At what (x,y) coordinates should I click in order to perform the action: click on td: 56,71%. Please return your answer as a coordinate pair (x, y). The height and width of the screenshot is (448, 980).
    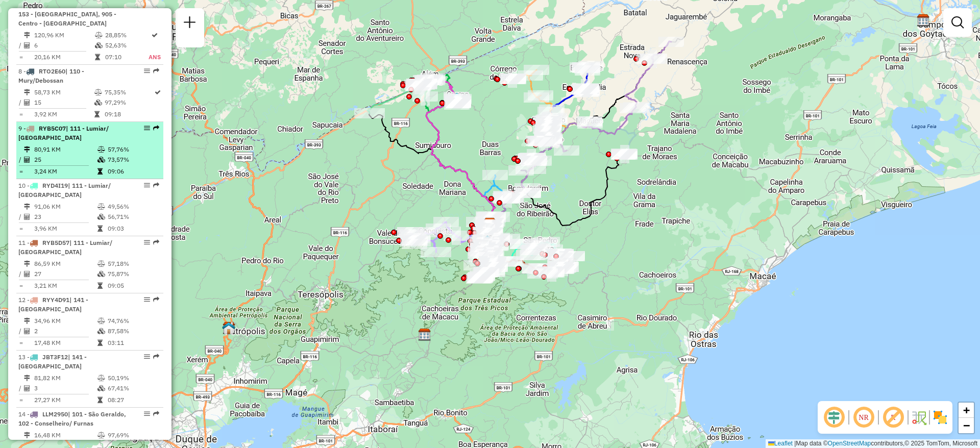
    Looking at the image, I should click on (133, 217).